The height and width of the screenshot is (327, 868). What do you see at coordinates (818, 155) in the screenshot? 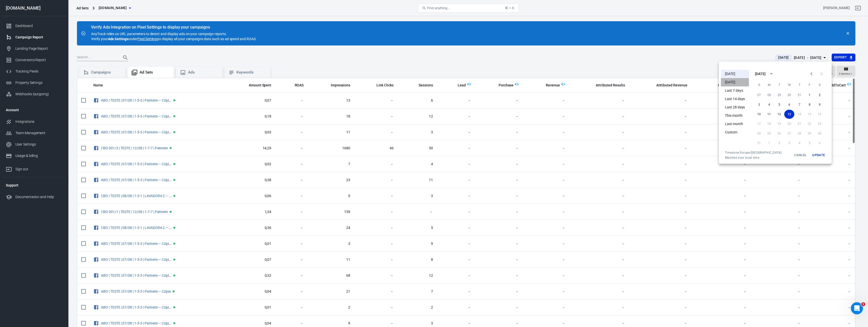
I see `button: Update` at bounding box center [818, 155].